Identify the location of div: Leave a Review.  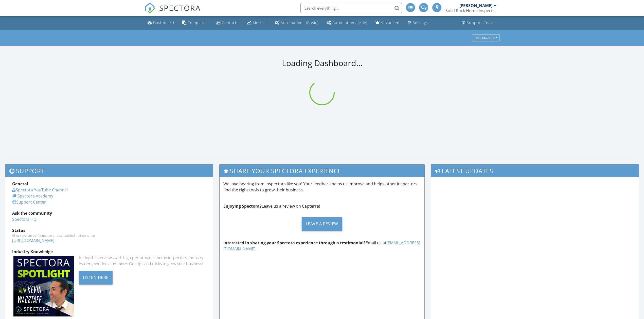
(322, 224).